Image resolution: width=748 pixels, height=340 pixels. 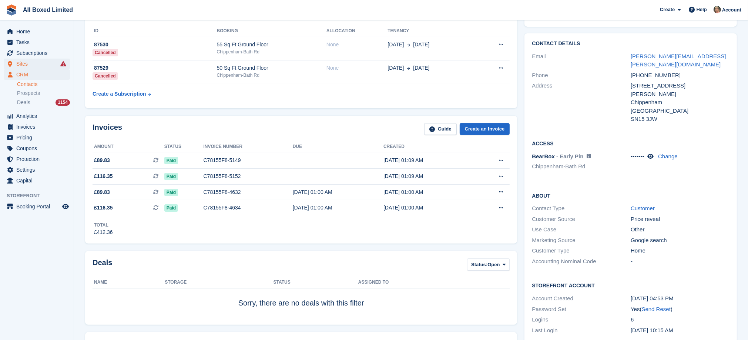 What do you see at coordinates (434, 282) in the screenshot?
I see `th: Assigned to` at bounding box center [434, 282].